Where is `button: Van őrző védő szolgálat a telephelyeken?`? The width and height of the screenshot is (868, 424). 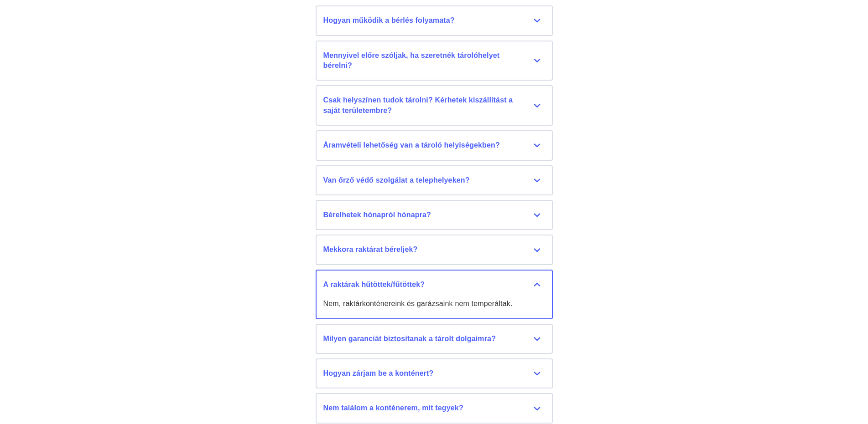
button: Van őrző védő szolgálat a telephelyeken? is located at coordinates (434, 180).